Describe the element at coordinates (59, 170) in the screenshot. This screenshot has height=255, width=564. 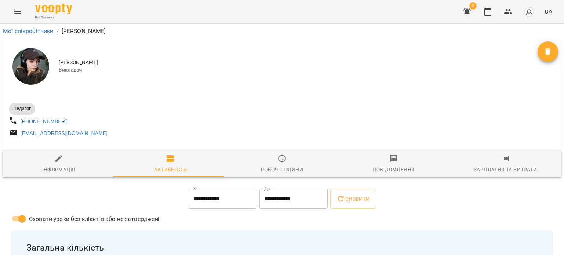
I see `div: Інформація` at that location.